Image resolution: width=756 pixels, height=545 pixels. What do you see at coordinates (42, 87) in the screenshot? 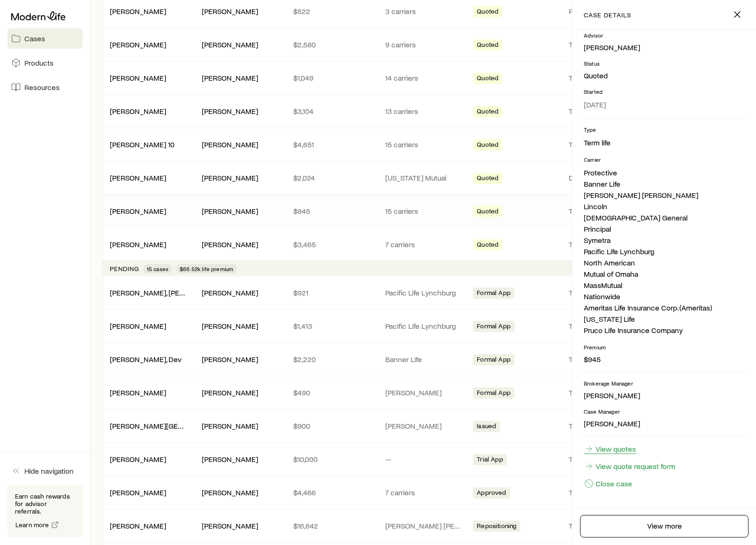
I see `span: Resources` at bounding box center [42, 87].